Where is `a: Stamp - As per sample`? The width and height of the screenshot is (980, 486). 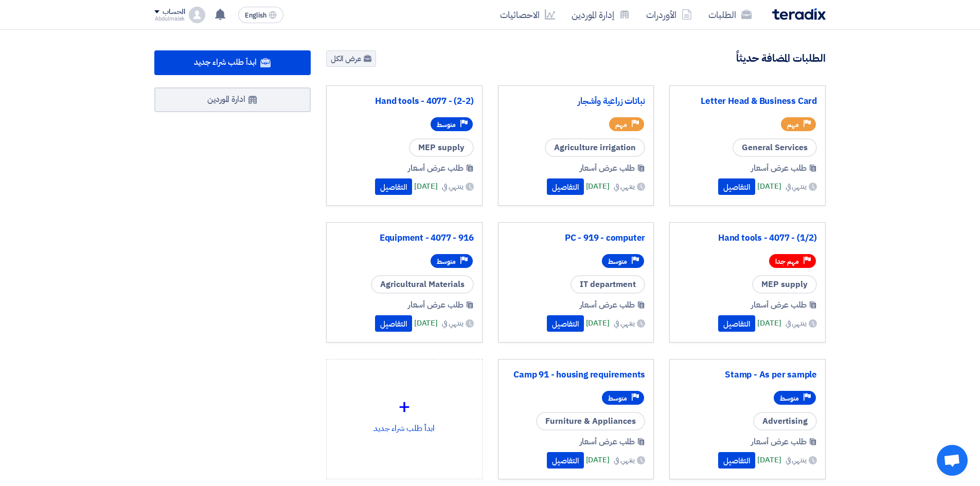 a: Stamp - As per sample is located at coordinates (748, 375).